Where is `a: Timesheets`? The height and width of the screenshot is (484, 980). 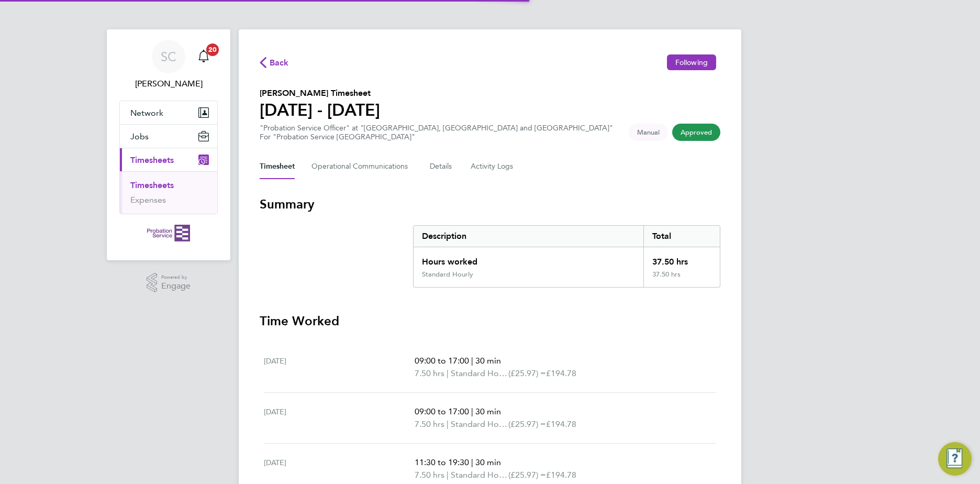
a: Timesheets is located at coordinates (152, 185).